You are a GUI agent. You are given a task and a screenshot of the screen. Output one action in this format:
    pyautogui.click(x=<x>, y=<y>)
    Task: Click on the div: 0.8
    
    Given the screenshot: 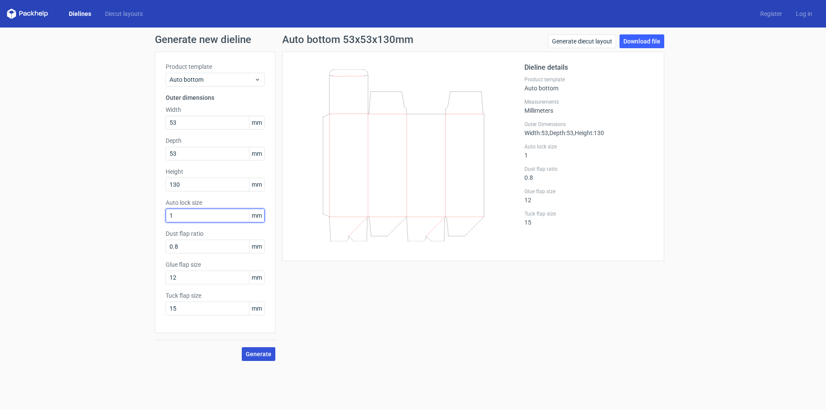 What is the action you would take?
    pyautogui.click(x=589, y=173)
    